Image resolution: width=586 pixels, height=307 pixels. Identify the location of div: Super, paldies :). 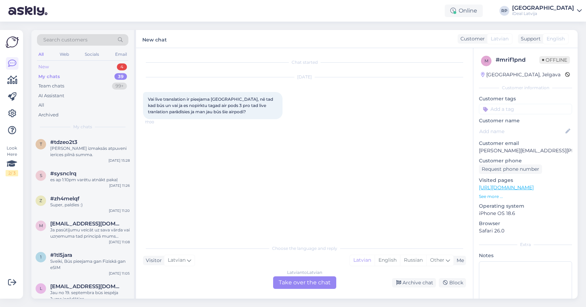
(90, 205).